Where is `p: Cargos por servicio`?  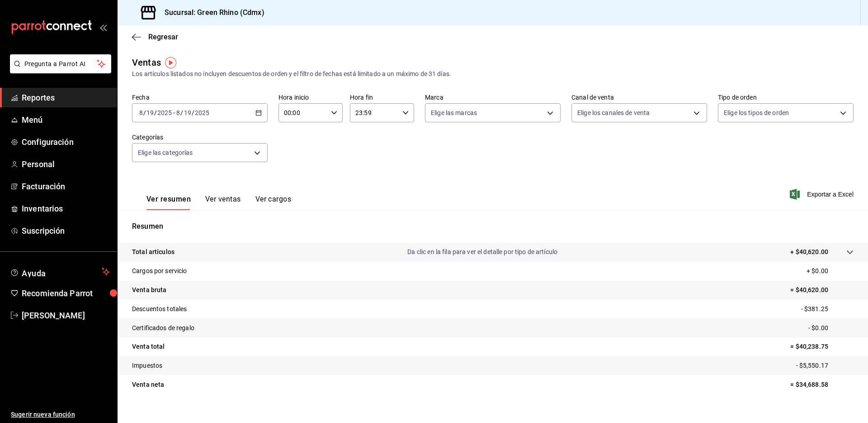 p: Cargos por servicio is located at coordinates (160, 271).